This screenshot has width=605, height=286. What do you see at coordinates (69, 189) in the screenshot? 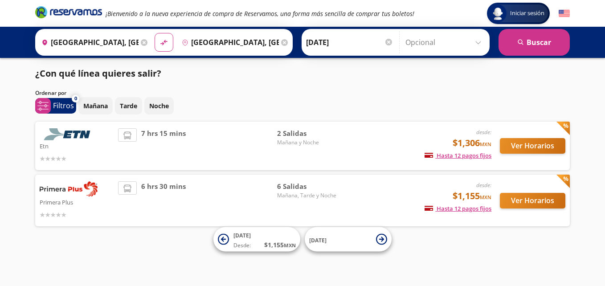
I see `img: Primera Plus` at bounding box center [69, 189].